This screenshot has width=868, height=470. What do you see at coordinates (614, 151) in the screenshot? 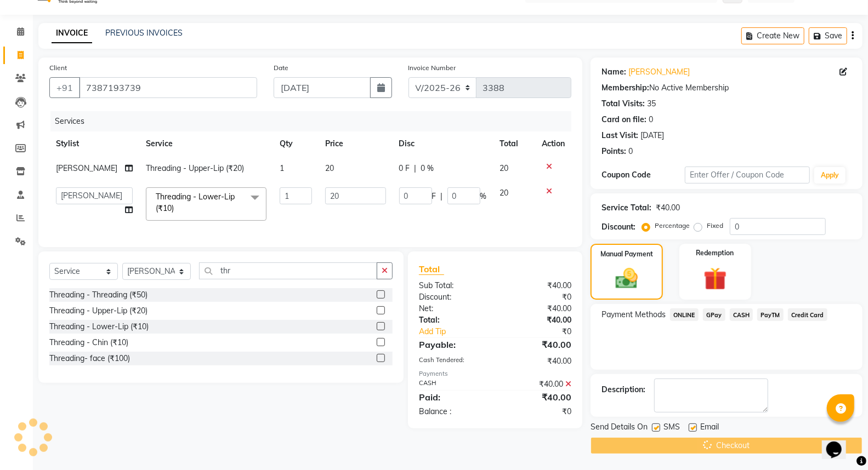
I see `div: Points:` at bounding box center [614, 151].